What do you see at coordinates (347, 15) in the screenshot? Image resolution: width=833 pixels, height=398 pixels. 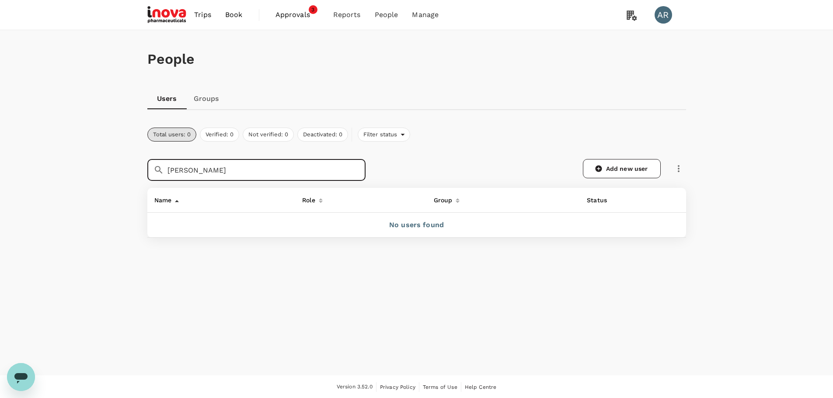 I see `span: Reports` at bounding box center [347, 15].